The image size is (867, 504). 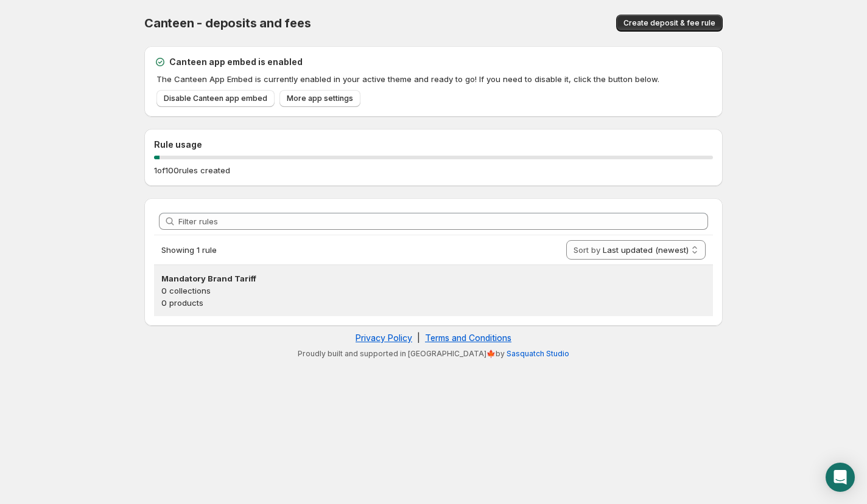 What do you see at coordinates (669, 23) in the screenshot?
I see `span: Create deposit & fee rule` at bounding box center [669, 23].